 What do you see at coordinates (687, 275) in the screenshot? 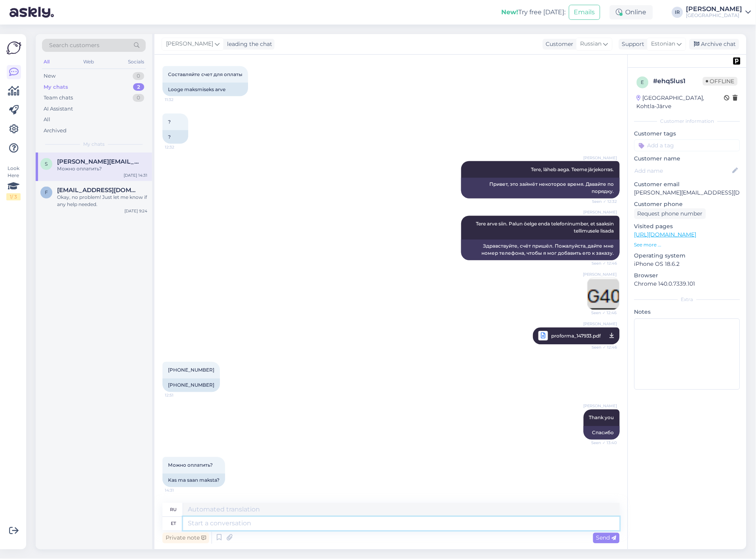
I see `p: Browser` at bounding box center [687, 275].